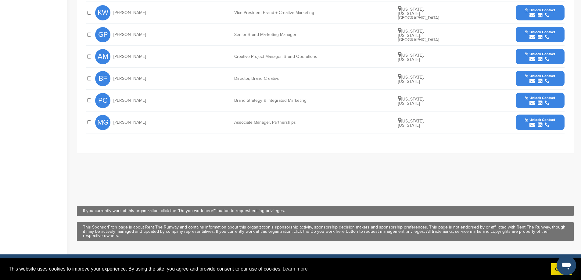 Image resolution: width=581 pixels, height=280 pixels. I want to click on span: GP, so click(103, 35).